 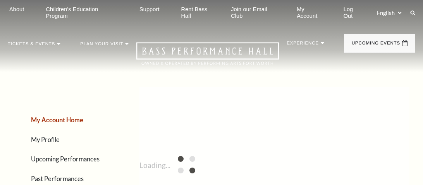 I want to click on a: My Account Home, so click(x=57, y=120).